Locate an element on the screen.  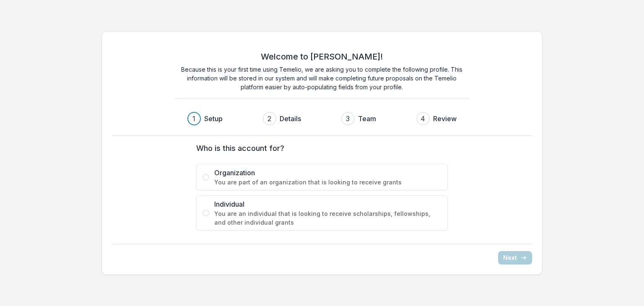
p: Because this is your first time using Temelio, we are asking you to complete the following profil... is located at coordinates (322, 78).